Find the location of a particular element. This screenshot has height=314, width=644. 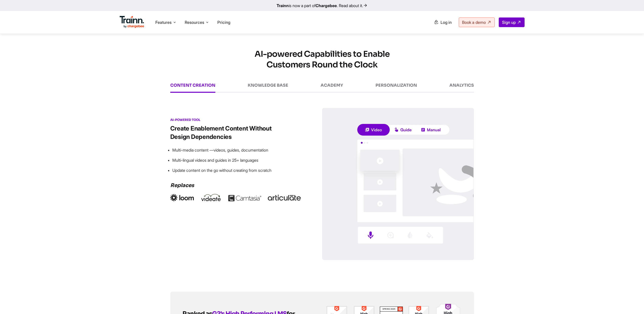

b: Chargebee is located at coordinates (326, 6).